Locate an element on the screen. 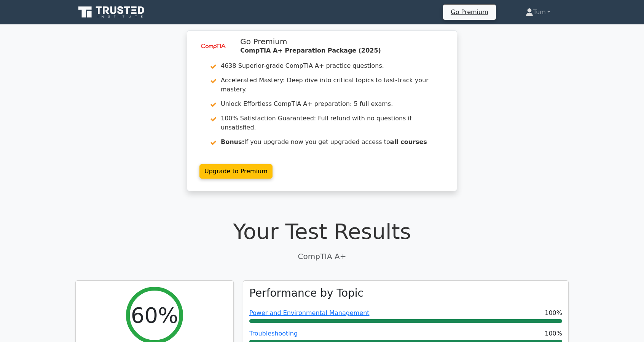 The width and height of the screenshot is (644, 342). h1: Your Test Results is located at coordinates (322, 231).